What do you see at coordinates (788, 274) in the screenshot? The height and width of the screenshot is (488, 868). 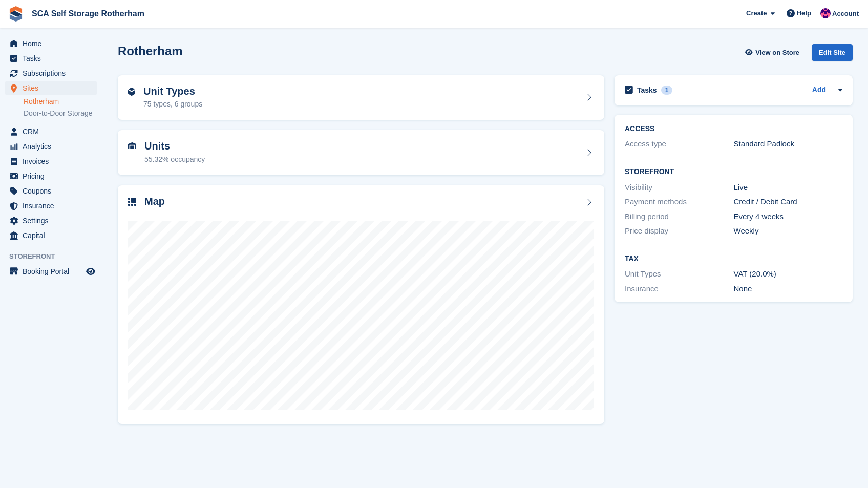 I see `div: VAT (20.0%)` at bounding box center [788, 274].